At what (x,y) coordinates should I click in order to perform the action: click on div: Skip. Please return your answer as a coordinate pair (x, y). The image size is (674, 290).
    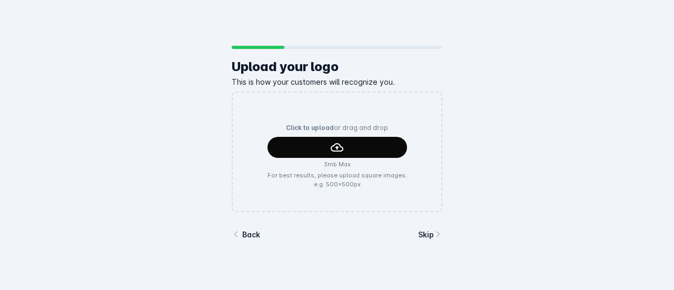
    Looking at the image, I should click on (426, 234).